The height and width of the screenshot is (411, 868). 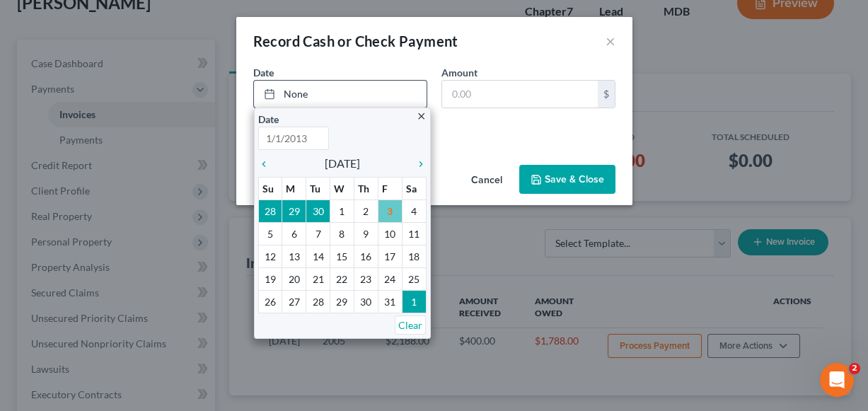 I want to click on td: 8, so click(x=342, y=233).